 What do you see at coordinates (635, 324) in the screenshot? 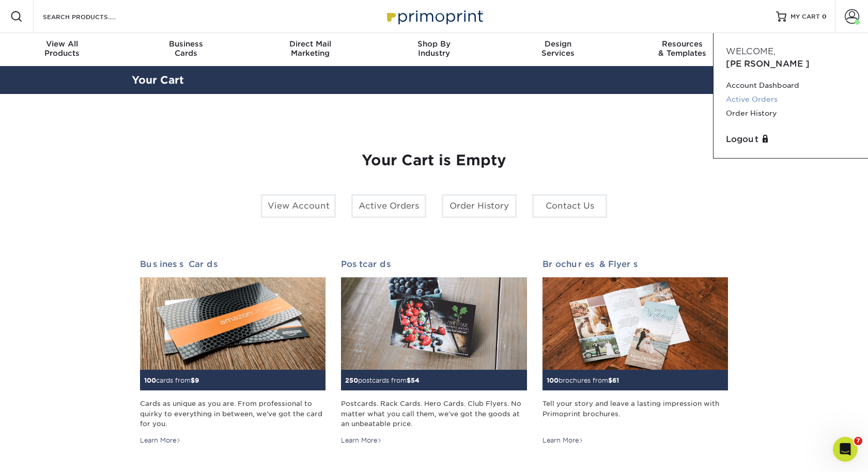
I see `img: Brochures & Flyers` at bounding box center [635, 324].